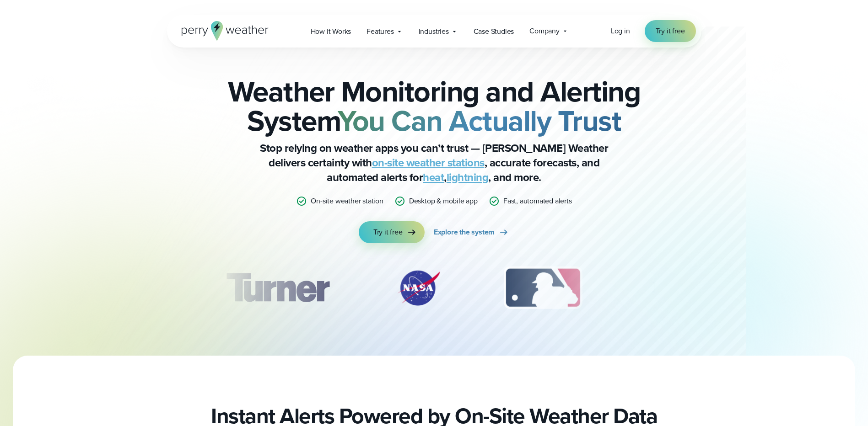  What do you see at coordinates (277, 288) in the screenshot?
I see `img: Turner-Construction_1.svg` at bounding box center [277, 288].